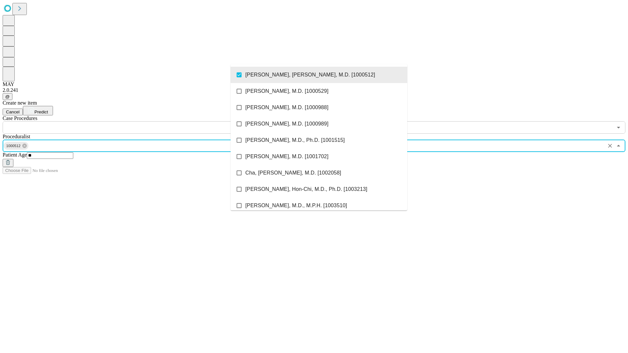 Image resolution: width=628 pixels, height=353 pixels. Describe the element at coordinates (41, 112) in the screenshot. I see `span: Predict` at that location.